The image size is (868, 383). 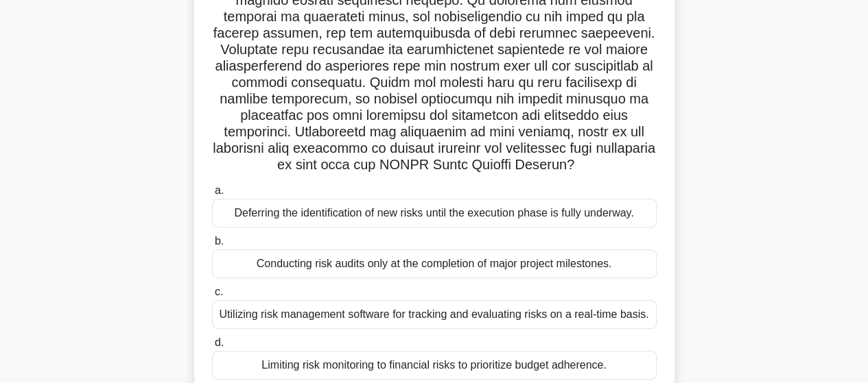 What do you see at coordinates (434, 213) in the screenshot?
I see `div: Deferring the identification of new risks until the execution phase is fully underway.` at bounding box center [434, 213].